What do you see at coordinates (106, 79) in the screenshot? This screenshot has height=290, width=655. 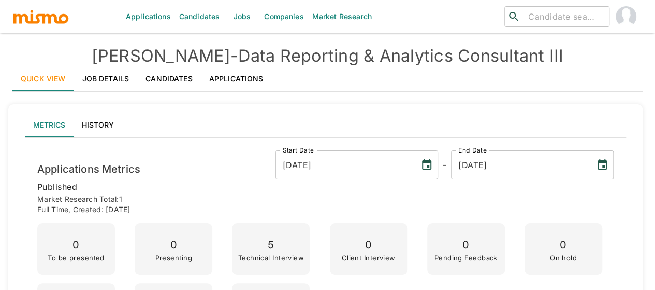 I see `a: Job Details` at bounding box center [106, 79].